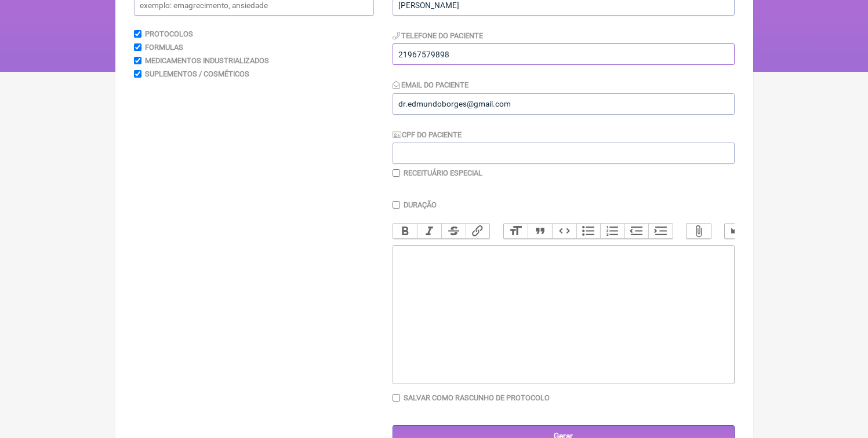  Describe the element at coordinates (453, 231) in the screenshot. I see `button: Strikethrough` at that location.